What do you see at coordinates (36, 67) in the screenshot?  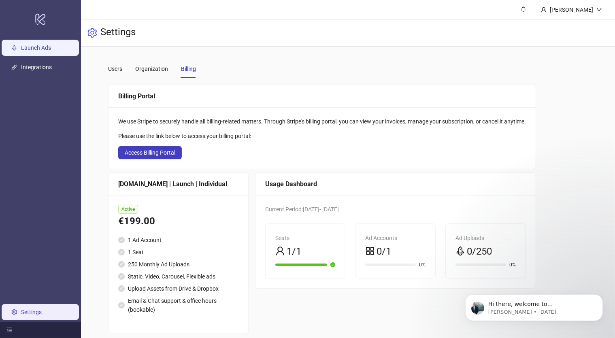 I see `a: Integrations` at bounding box center [36, 67].